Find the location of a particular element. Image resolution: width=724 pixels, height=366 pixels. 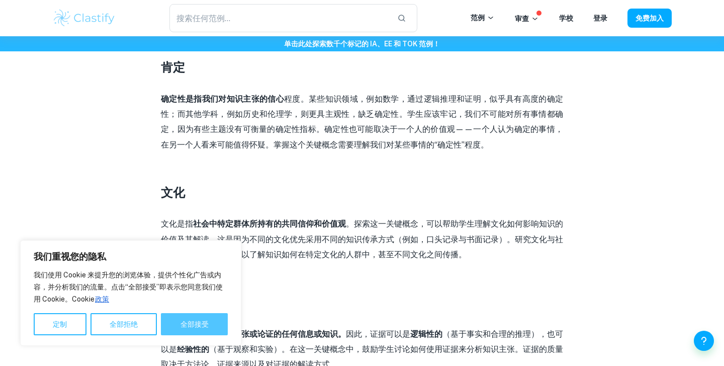

a: 免费加入 is located at coordinates (650, 18).